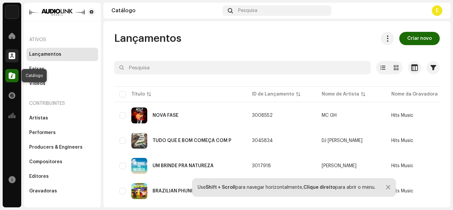  Describe the element at coordinates (38, 118) in the screenshot. I see `div: Artistas` at that location.